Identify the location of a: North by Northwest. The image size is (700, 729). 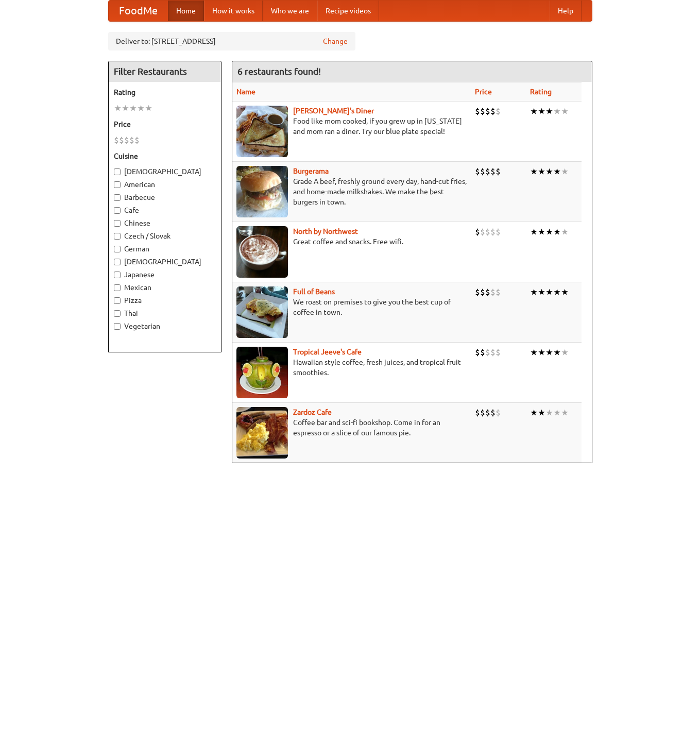
(325, 231).